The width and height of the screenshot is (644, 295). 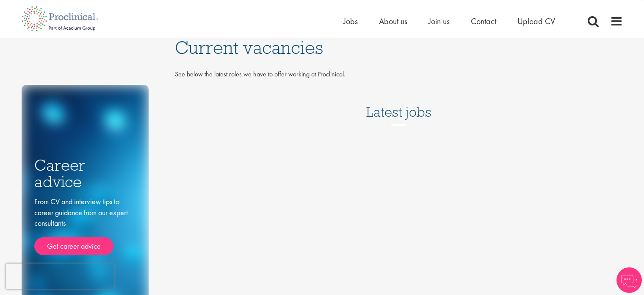 I want to click on a: Jobs, so click(x=351, y=21).